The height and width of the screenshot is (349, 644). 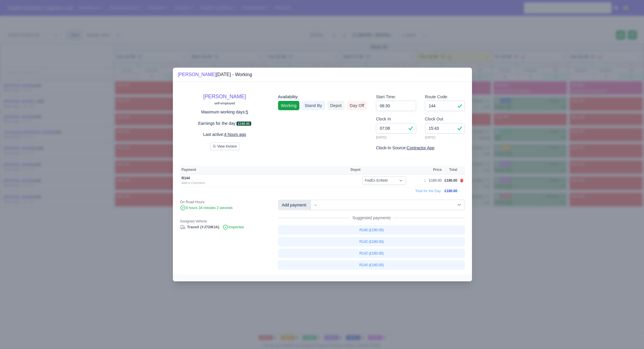 I want to click on u: Contractor App, so click(x=420, y=148).